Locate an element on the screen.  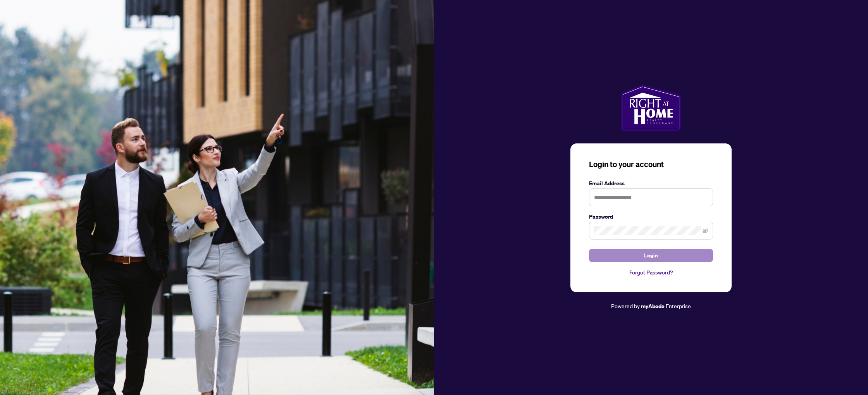
a: Forgot Password? is located at coordinates (651, 272).